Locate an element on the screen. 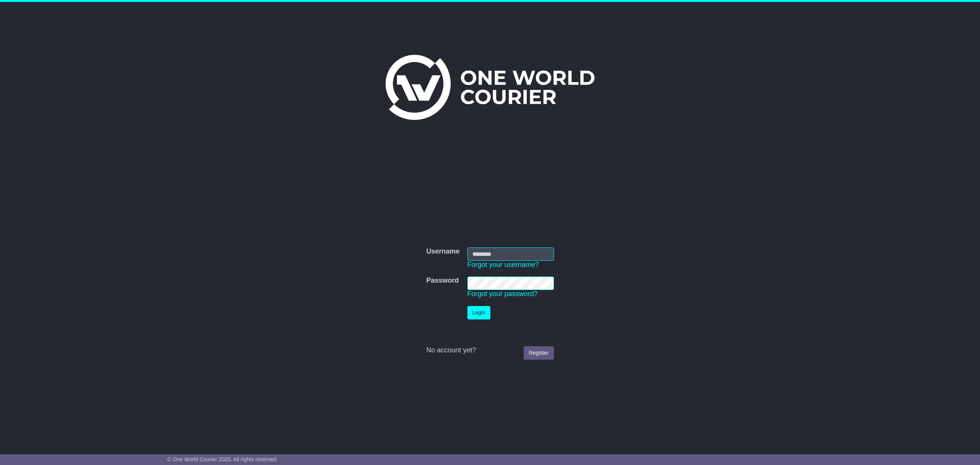 The image size is (980, 465). a: Register is located at coordinates (538, 353).